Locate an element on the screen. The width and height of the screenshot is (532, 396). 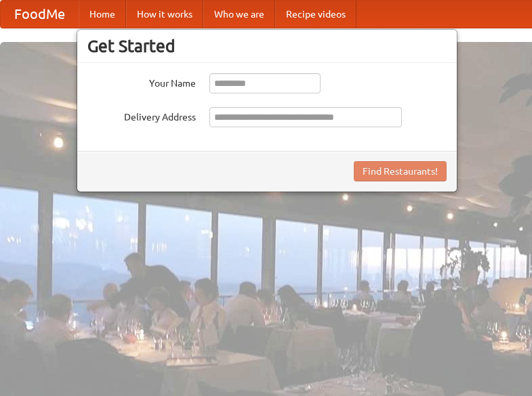
label: Delivery Address is located at coordinates (142, 115).